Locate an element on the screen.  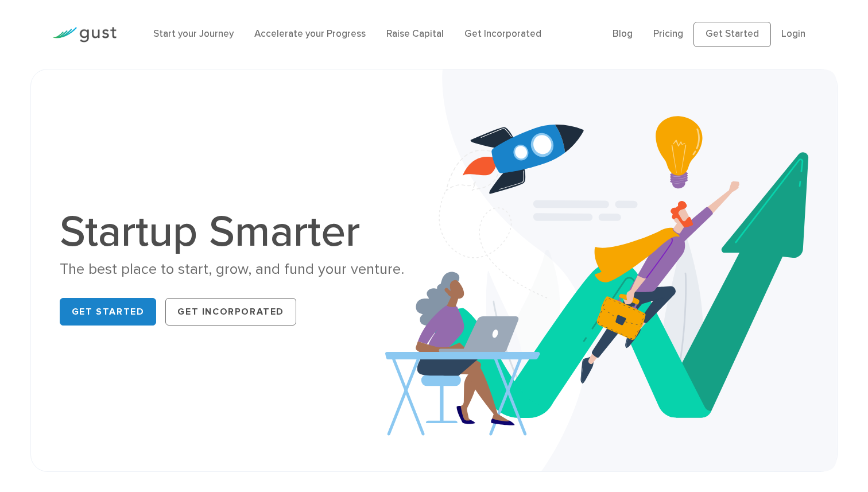
a: Accelerate your Progress is located at coordinates (310, 34).